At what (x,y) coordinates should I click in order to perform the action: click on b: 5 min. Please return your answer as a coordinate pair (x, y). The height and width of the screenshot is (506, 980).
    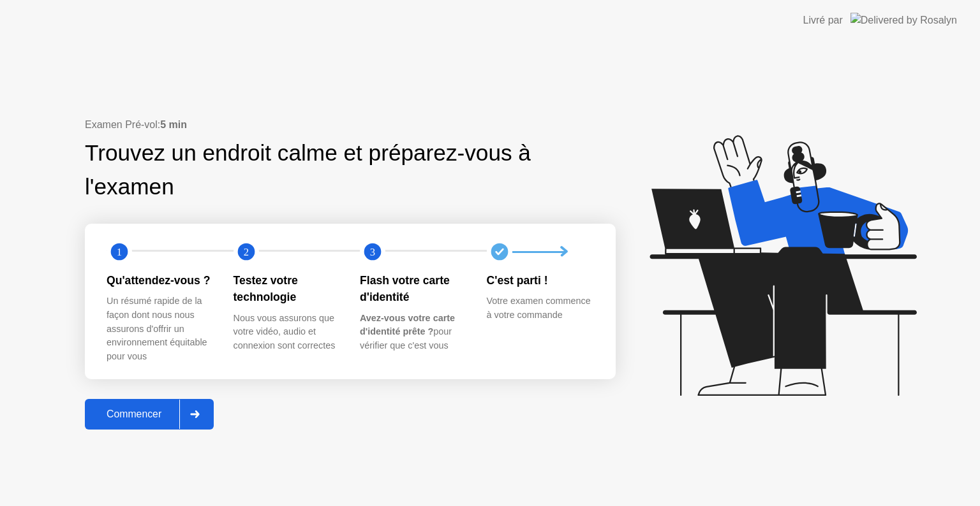
    Looking at the image, I should click on (174, 124).